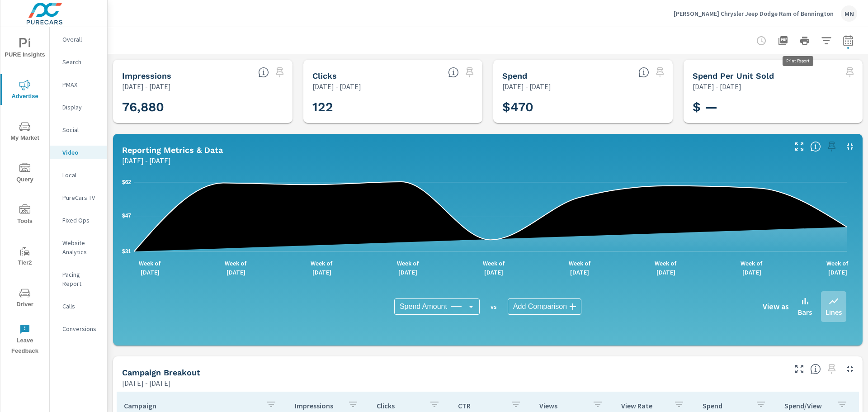 This screenshot has height=412, width=868. Describe the element at coordinates (81, 130) in the screenshot. I see `p: Social` at that location.